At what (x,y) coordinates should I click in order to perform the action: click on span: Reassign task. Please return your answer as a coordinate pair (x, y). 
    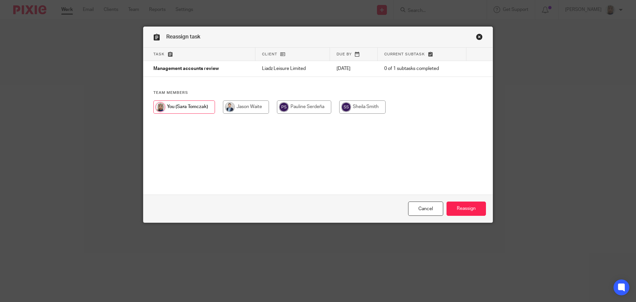
    Looking at the image, I should click on (183, 37).